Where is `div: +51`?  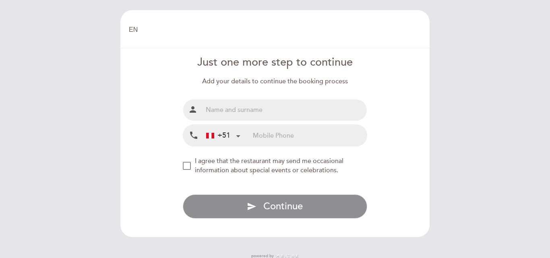 div: +51 is located at coordinates (218, 136).